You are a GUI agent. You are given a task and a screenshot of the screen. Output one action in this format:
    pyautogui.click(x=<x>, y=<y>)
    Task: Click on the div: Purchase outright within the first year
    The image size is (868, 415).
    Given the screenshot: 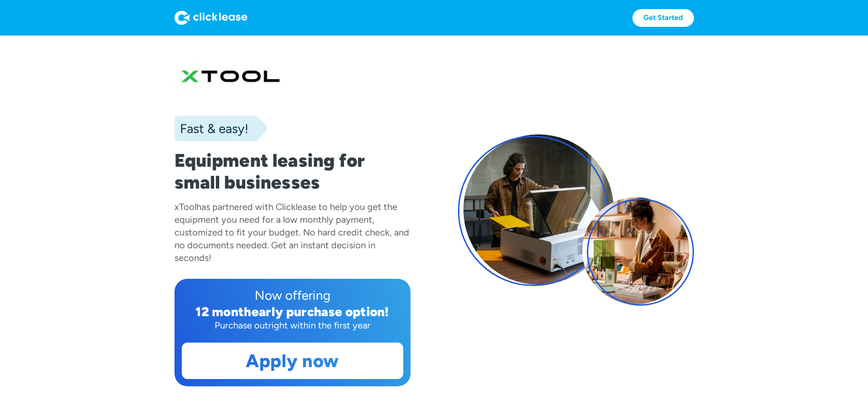 What is the action you would take?
    pyautogui.click(x=293, y=325)
    